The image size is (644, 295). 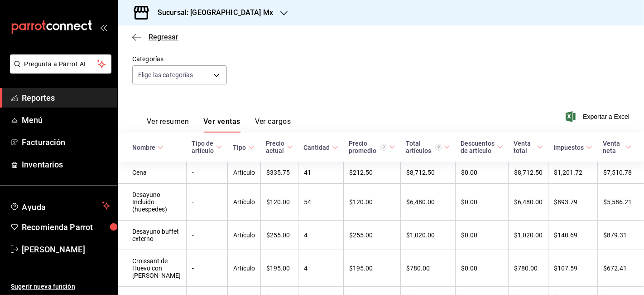 What do you see at coordinates (279, 147) in the screenshot?
I see `span: Precio actual` at bounding box center [279, 147].